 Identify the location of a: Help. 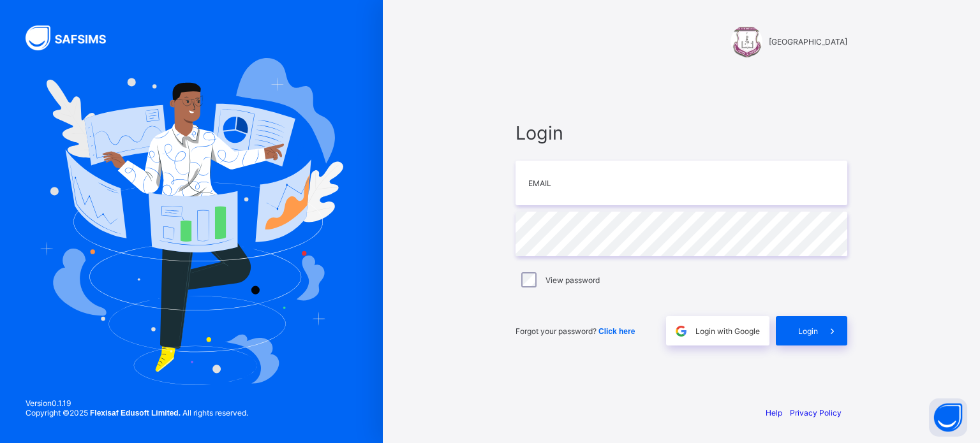
(774, 413).